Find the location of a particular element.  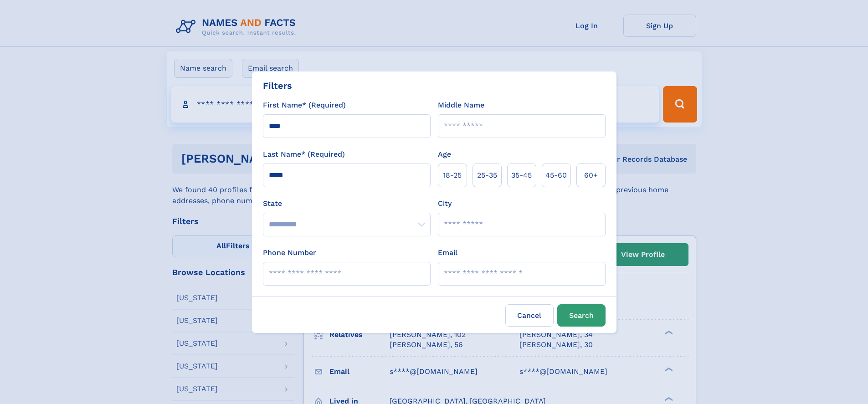

label: Cancel is located at coordinates (530, 315).